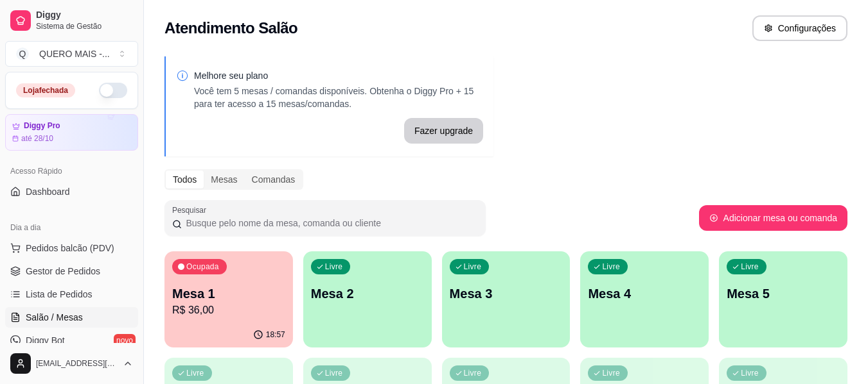 This screenshot has width=868, height=384. What do you see at coordinates (42, 126) in the screenshot?
I see `article: Diggy Pro` at bounding box center [42, 126].